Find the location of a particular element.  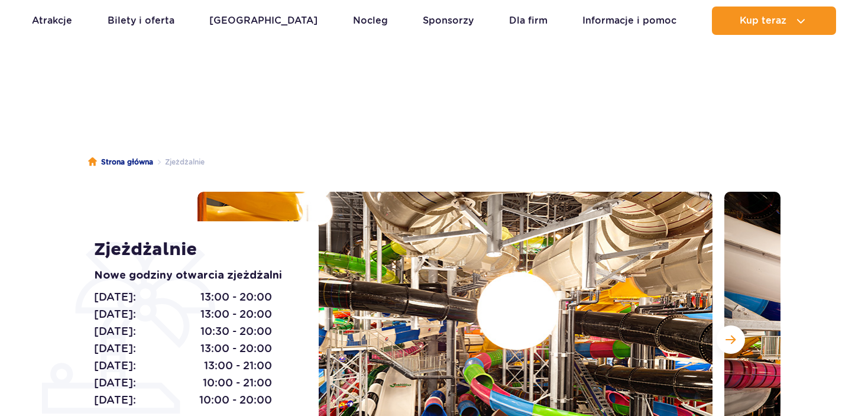

h1: Zjeżdżalnie is located at coordinates (193, 250).